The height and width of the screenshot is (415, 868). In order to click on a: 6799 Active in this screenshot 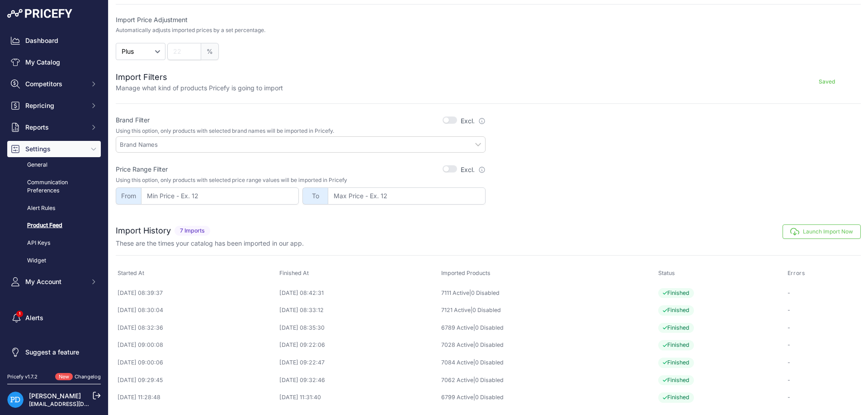, I will do `click(457, 397)`.